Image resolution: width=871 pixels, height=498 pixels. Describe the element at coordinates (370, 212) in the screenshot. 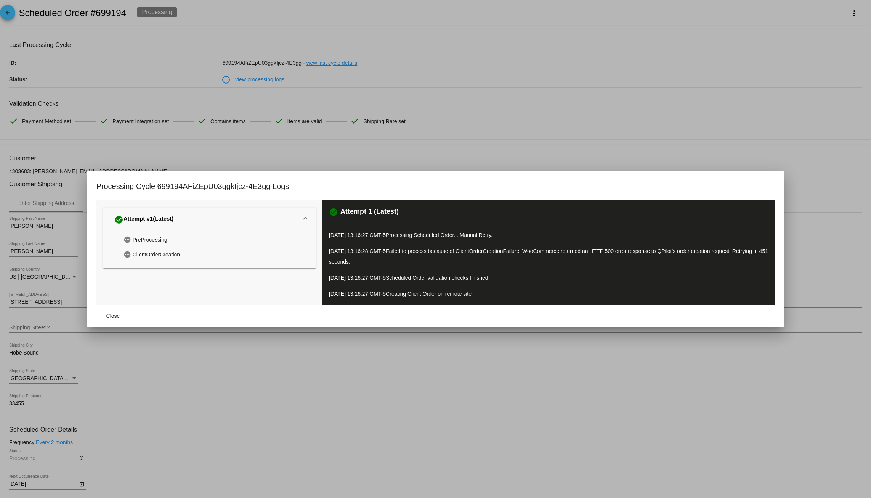

I see `h3: Attempt 1 (Latest)` at that location.